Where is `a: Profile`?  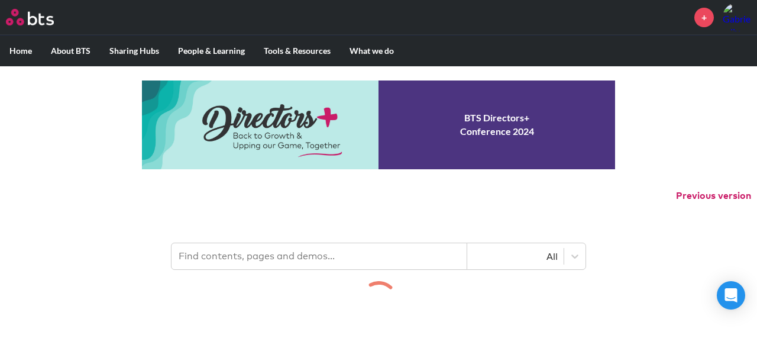 a: Profile is located at coordinates (737, 17).